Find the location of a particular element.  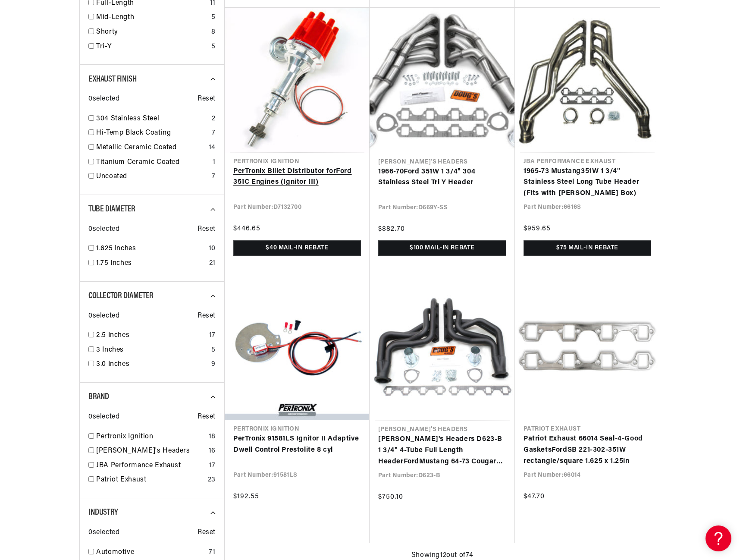

span: Industry is located at coordinates (103, 512).